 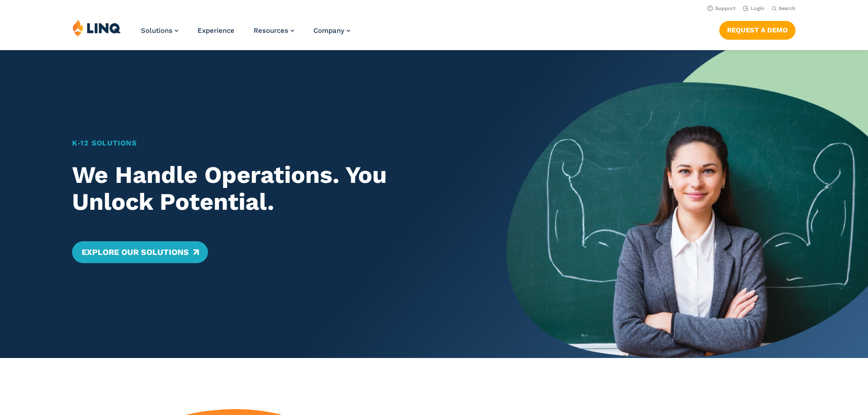 I want to click on a: Request a Demo, so click(x=758, y=30).